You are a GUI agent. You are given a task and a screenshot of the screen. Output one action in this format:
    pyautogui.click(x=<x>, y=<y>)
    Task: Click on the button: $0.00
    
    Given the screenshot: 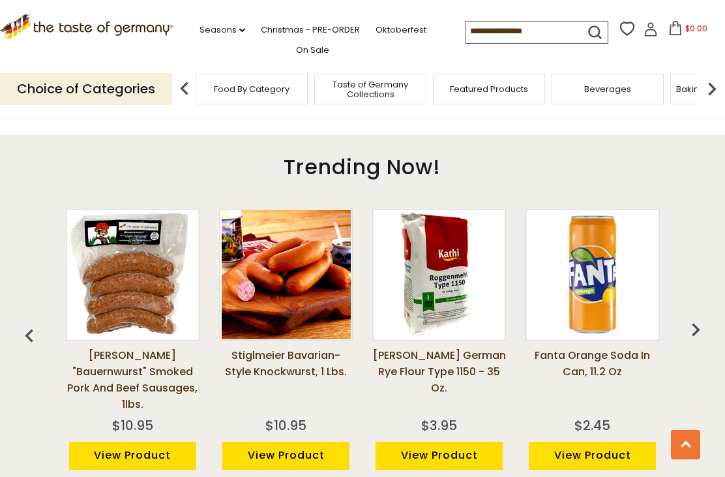 What is the action you would take?
    pyautogui.click(x=688, y=31)
    